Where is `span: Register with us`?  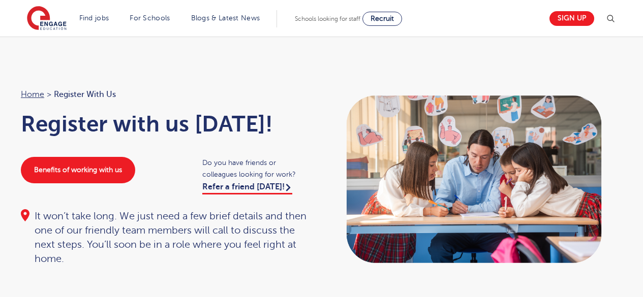
span: Register with us is located at coordinates (85, 95).